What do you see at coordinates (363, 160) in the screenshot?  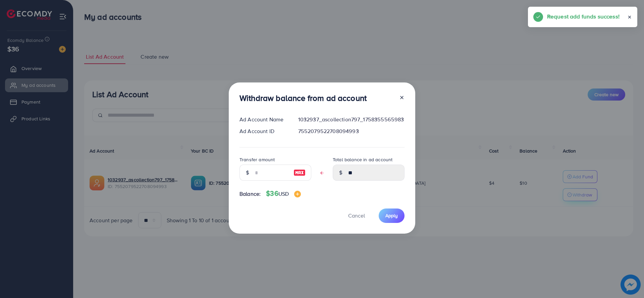 I see `label: Total balance in ad account` at bounding box center [363, 160].